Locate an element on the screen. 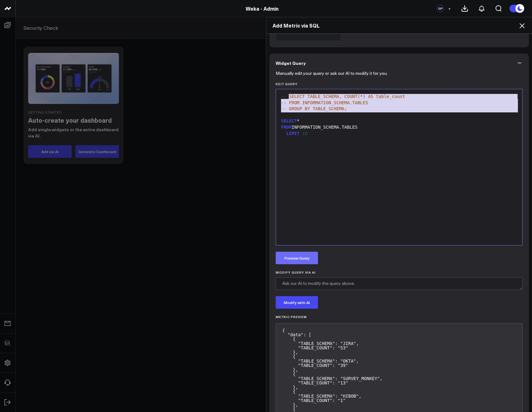 The height and width of the screenshot is (412, 532). label: Modify Query via AI is located at coordinates (399, 272).